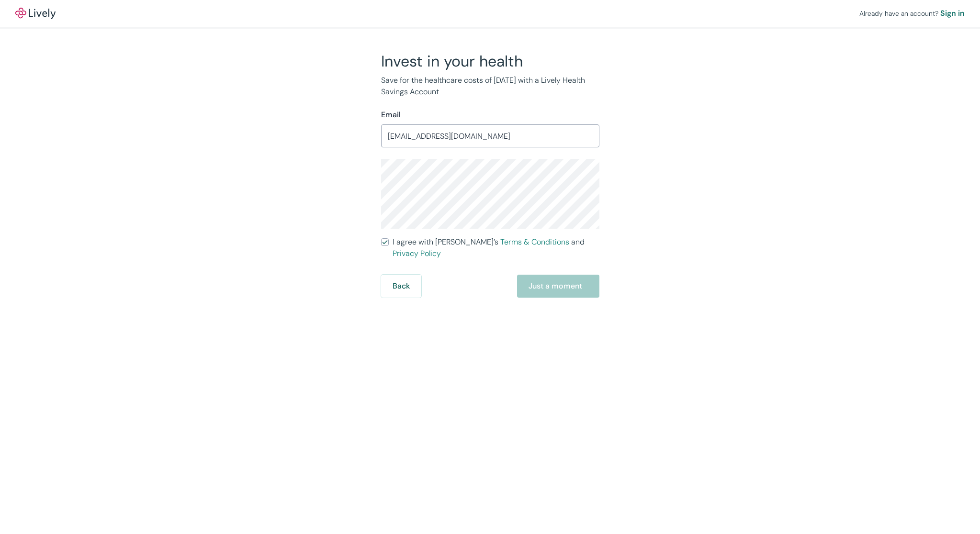 The image size is (980, 534). Describe the element at coordinates (911, 13) in the screenshot. I see `div: Already have an account?` at that location.